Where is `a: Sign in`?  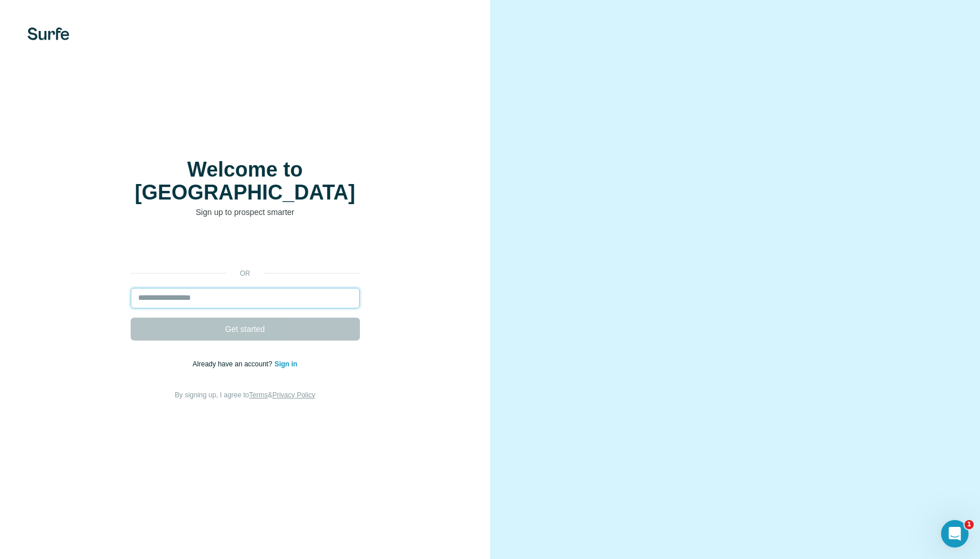 a: Sign in is located at coordinates (286, 364).